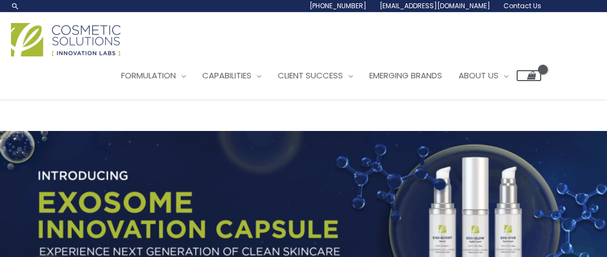 This screenshot has width=607, height=257. What do you see at coordinates (406, 75) in the screenshot?
I see `span: Emerging Brands` at bounding box center [406, 75].